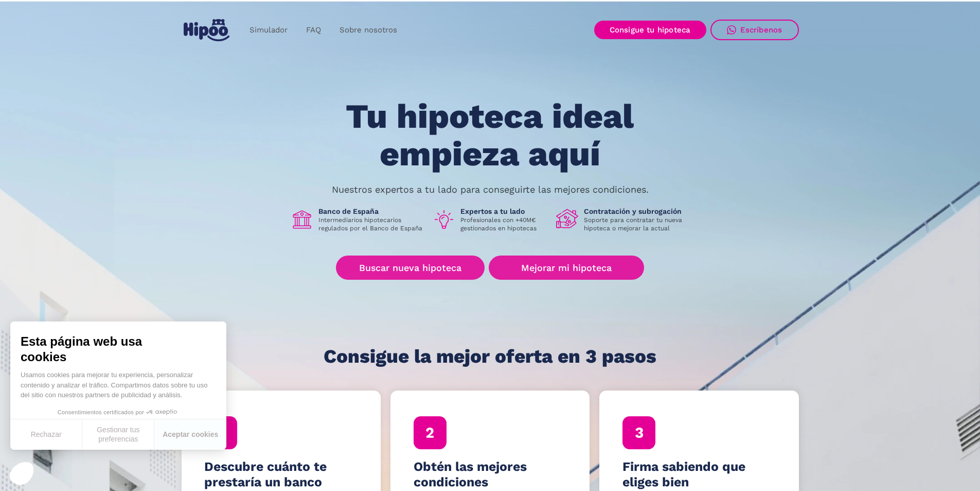 Image resolution: width=980 pixels, height=491 pixels. Describe the element at coordinates (490, 135) in the screenshot. I see `h1: Tu hipoteca ideal empieza aquí` at that location.